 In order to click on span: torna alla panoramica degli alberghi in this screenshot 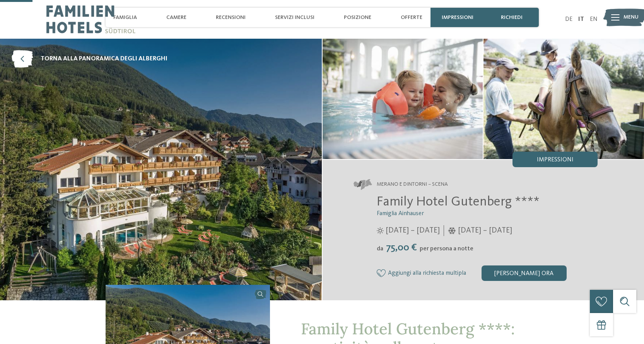, I will do `click(104, 59)`.